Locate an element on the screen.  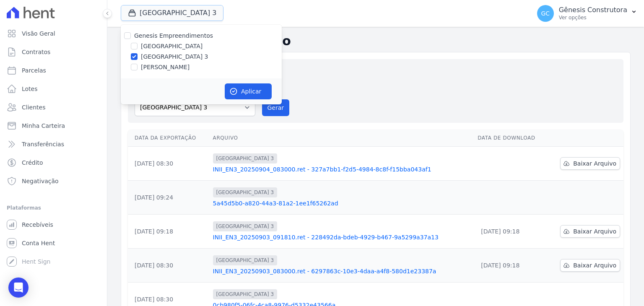
div: Open Intercom Messenger is located at coordinates (18, 288).